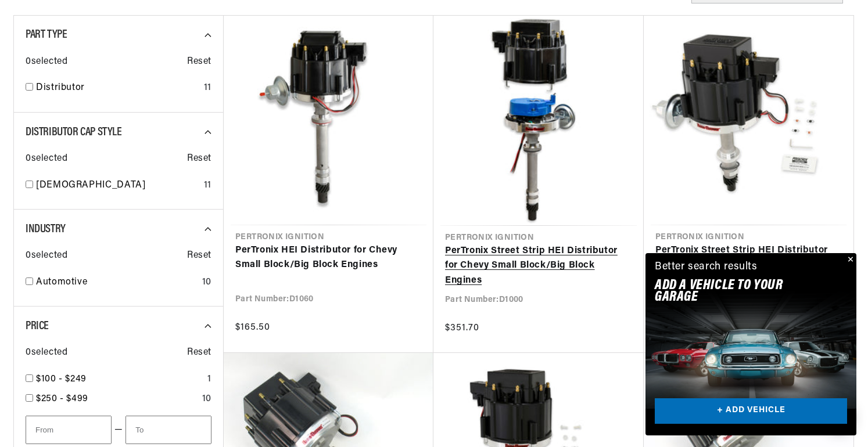 This screenshot has height=447, width=868. Describe the element at coordinates (46, 35) in the screenshot. I see `span: Part Type` at that location.